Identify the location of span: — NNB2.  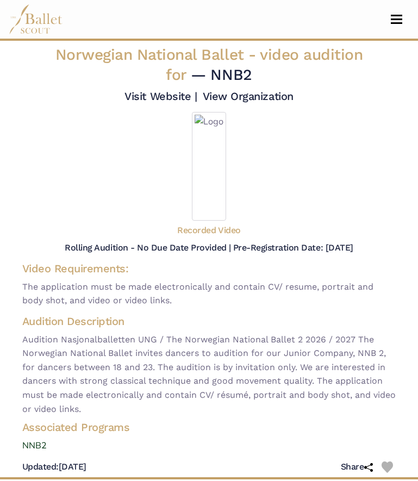
(221, 74).